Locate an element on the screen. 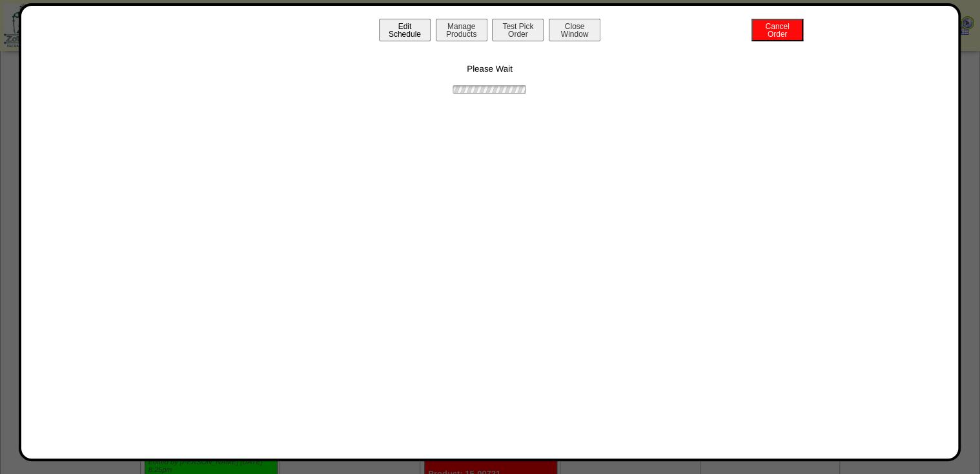  button: EditSchedule is located at coordinates (405, 30).